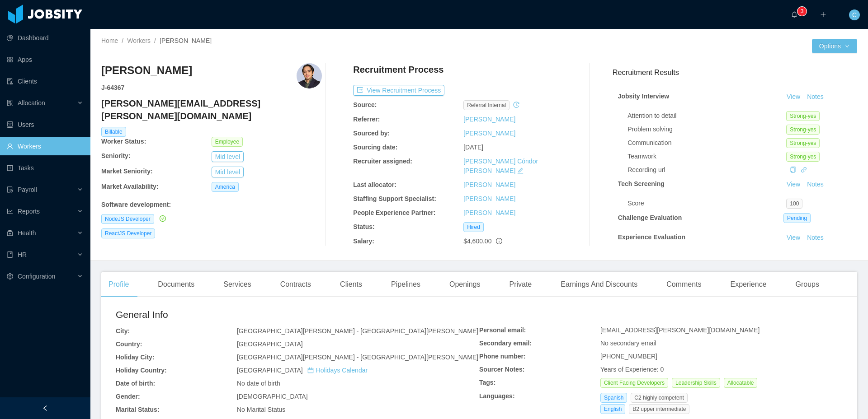  What do you see at coordinates (802, 11) in the screenshot?
I see `sup: 3` at bounding box center [802, 11].